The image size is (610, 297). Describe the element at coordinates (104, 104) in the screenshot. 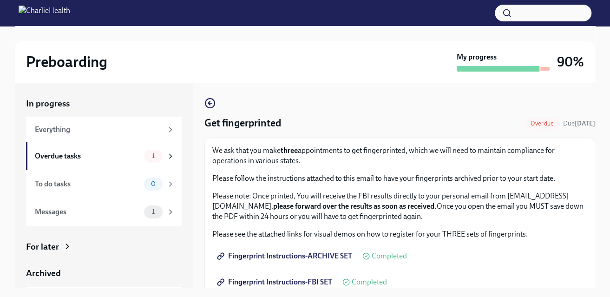

I see `div: In progress` at that location.